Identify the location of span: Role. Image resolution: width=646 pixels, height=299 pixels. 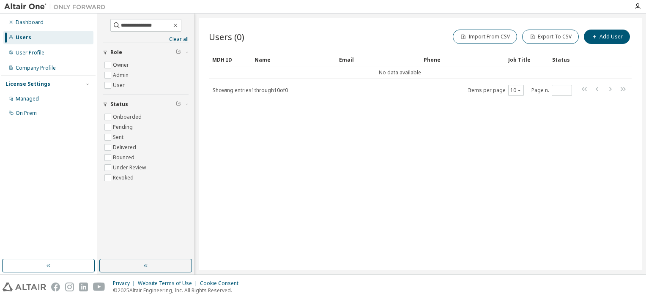
(116, 52).